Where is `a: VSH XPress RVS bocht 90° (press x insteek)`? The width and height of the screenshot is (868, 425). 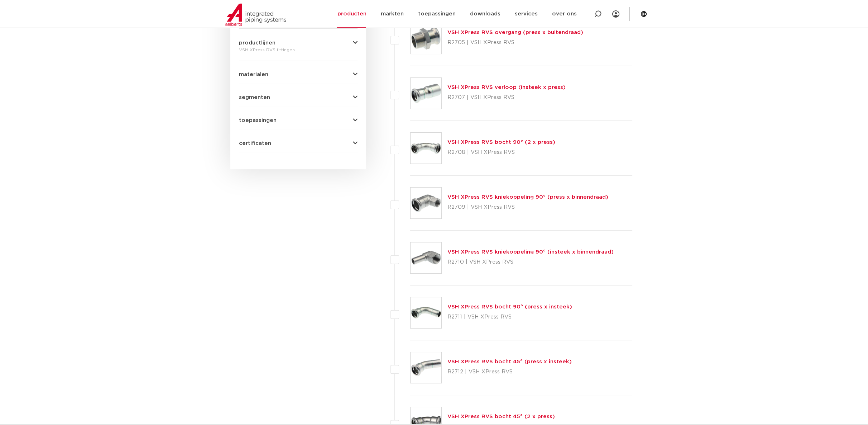
a: VSH XPress RVS bocht 90° (press x insteek) is located at coordinates (510, 306).